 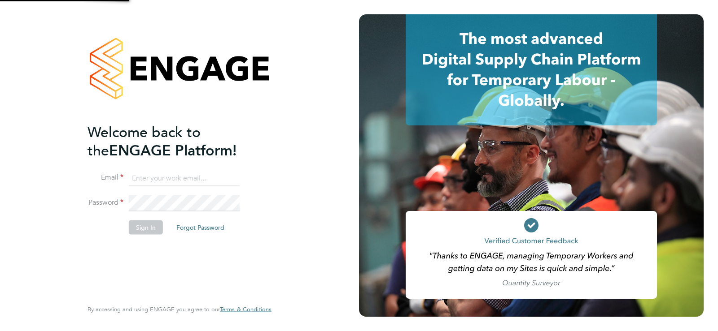 I want to click on label: Email, so click(x=105, y=178).